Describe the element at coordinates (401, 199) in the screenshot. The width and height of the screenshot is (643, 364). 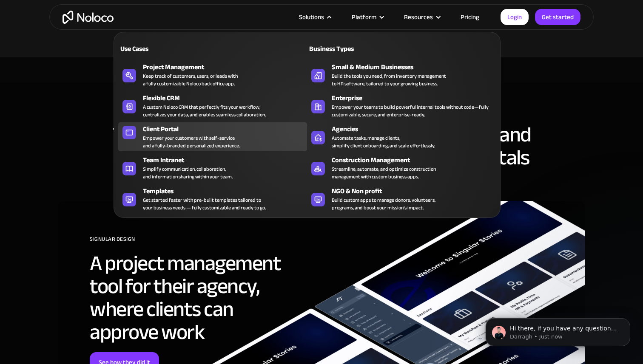
I see `a: NGO & Non profitBuild custom apps to manage donors, volunteers,programs, and boost your mission’s...` at that location.